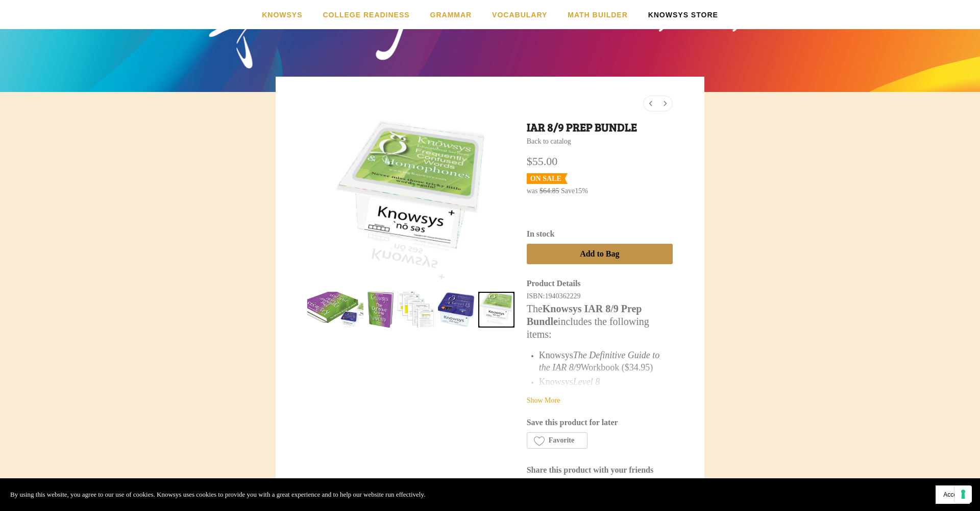 The height and width of the screenshot is (511, 980). What do you see at coordinates (600, 254) in the screenshot?
I see `button: Add to Bag` at bounding box center [600, 254].